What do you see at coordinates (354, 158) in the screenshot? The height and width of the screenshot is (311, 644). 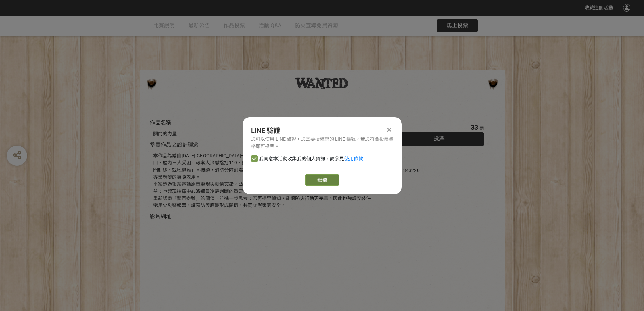 I see `a: 使用條款` at bounding box center [354, 158].